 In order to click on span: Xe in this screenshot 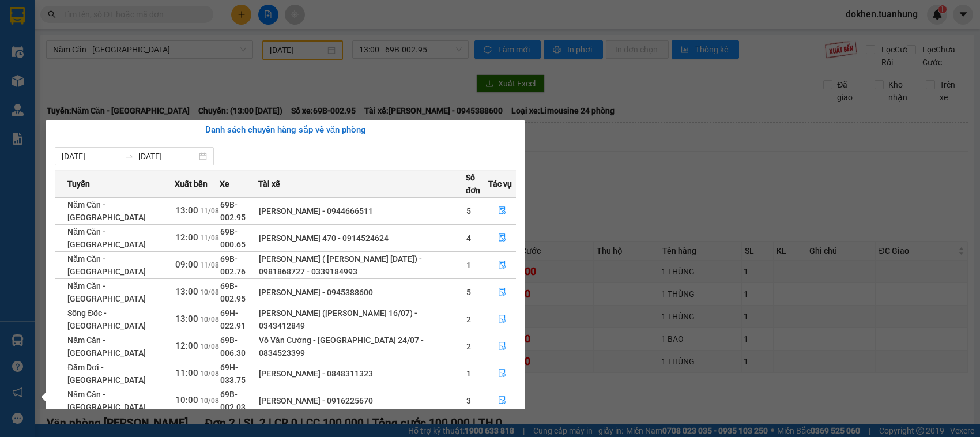, I will do `click(225, 184)`.